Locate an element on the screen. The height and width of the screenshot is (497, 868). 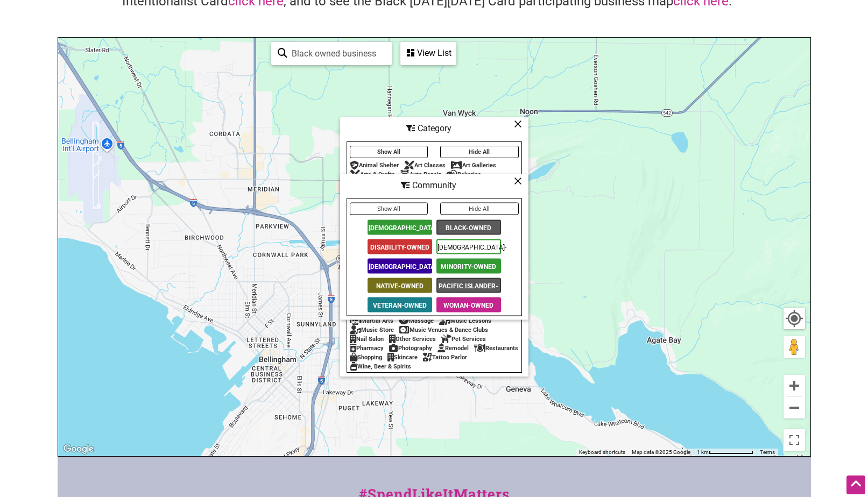
div: Wine, Beer & Spirits is located at coordinates (380, 366).